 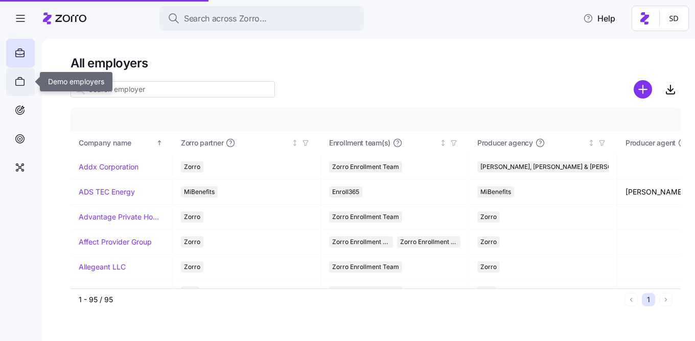 I want to click on span: Zorro partner, so click(x=202, y=143).